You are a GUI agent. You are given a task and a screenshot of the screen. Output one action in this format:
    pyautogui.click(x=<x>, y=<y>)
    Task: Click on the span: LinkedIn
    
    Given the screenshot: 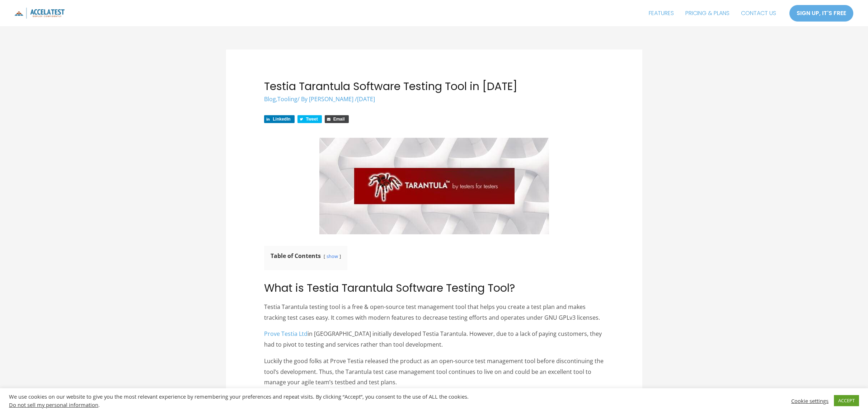 What is the action you would take?
    pyautogui.click(x=281, y=119)
    